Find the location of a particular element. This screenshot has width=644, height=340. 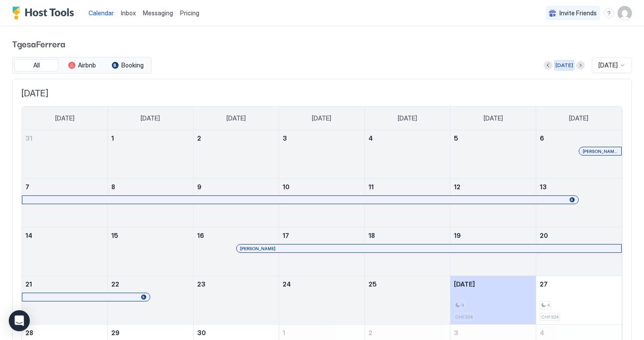

td: August 31, 2025 is located at coordinates (65, 154).